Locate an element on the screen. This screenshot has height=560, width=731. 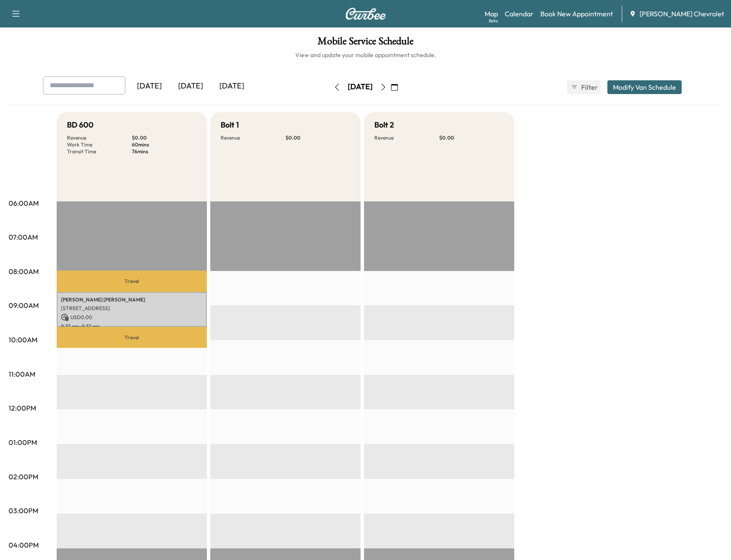
div: Beta is located at coordinates (493, 21).